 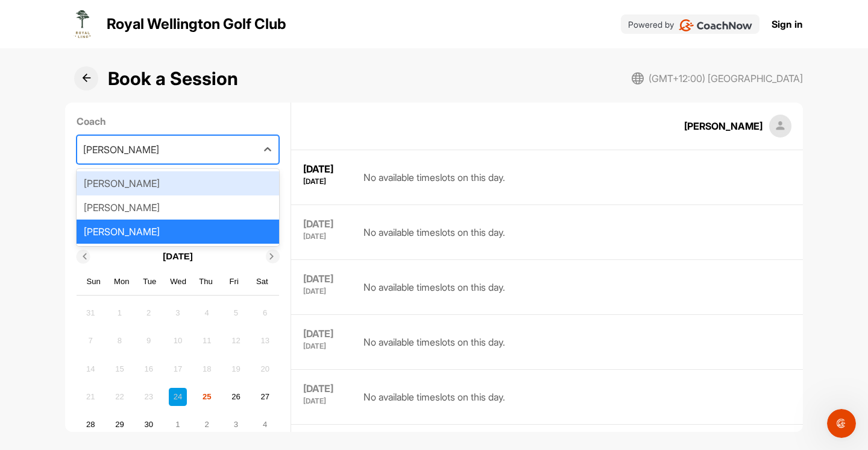 I want to click on div: Wed, so click(x=178, y=282).